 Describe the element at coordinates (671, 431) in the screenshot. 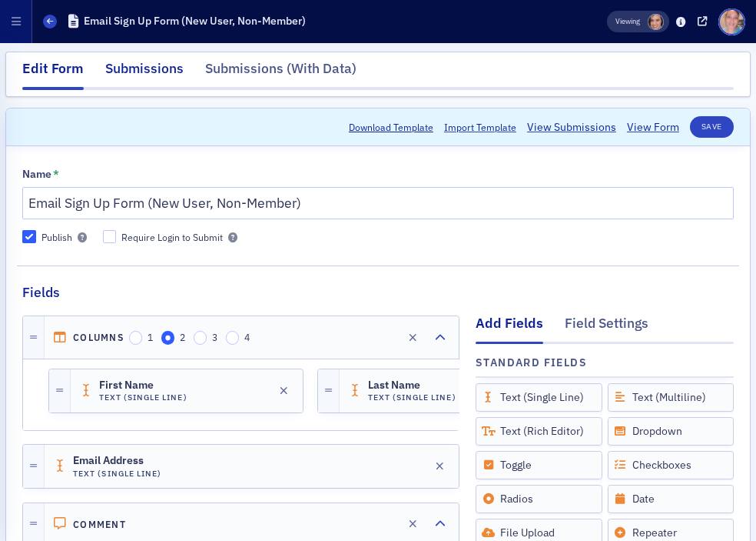

I see `div: Dropdown` at that location.